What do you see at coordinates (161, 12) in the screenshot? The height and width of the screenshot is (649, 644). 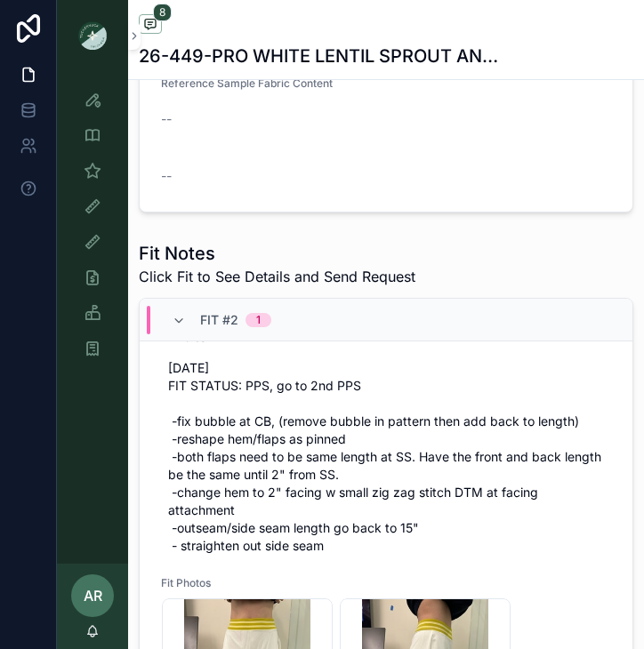 I see `span: 8` at bounding box center [161, 12].